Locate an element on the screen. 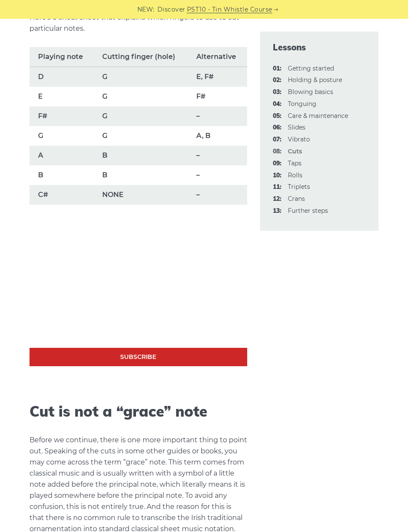  a: 07:Vibrato is located at coordinates (299, 139).